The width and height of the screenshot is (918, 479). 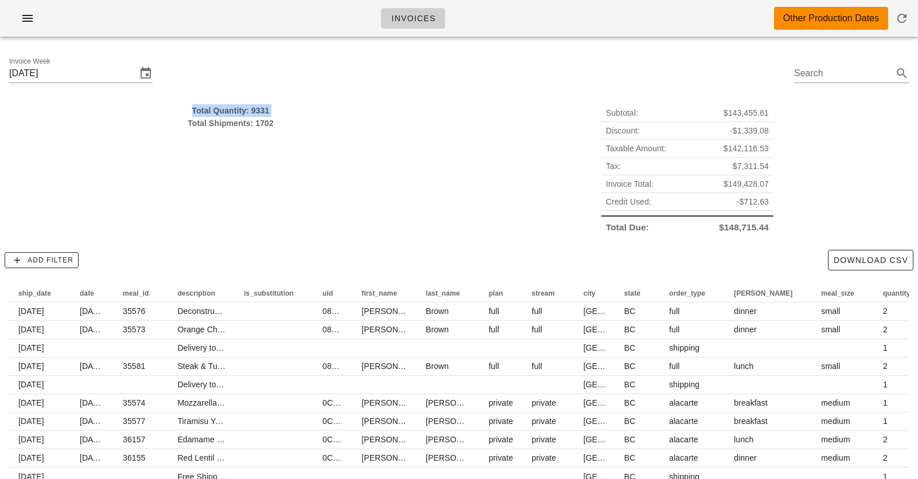 What do you see at coordinates (201, 294) in the screenshot?
I see `th: description: Not sorted. Activate to sort ascending.` at bounding box center [201, 294].